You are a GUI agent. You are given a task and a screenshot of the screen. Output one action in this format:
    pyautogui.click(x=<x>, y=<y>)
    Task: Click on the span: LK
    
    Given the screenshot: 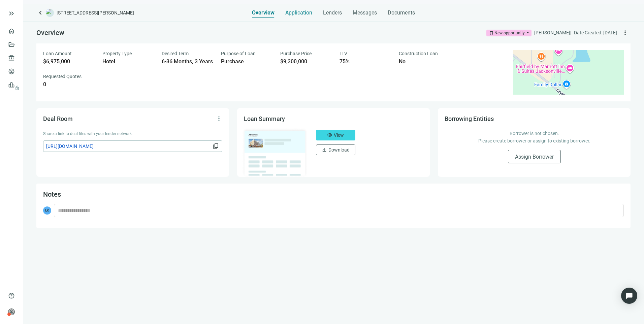 What is the action you would take?
    pyautogui.click(x=47, y=210)
    